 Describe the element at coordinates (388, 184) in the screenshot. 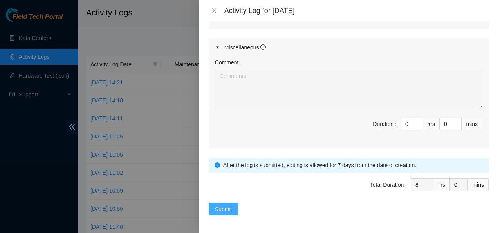

I see `div: Total Duration :` at that location.